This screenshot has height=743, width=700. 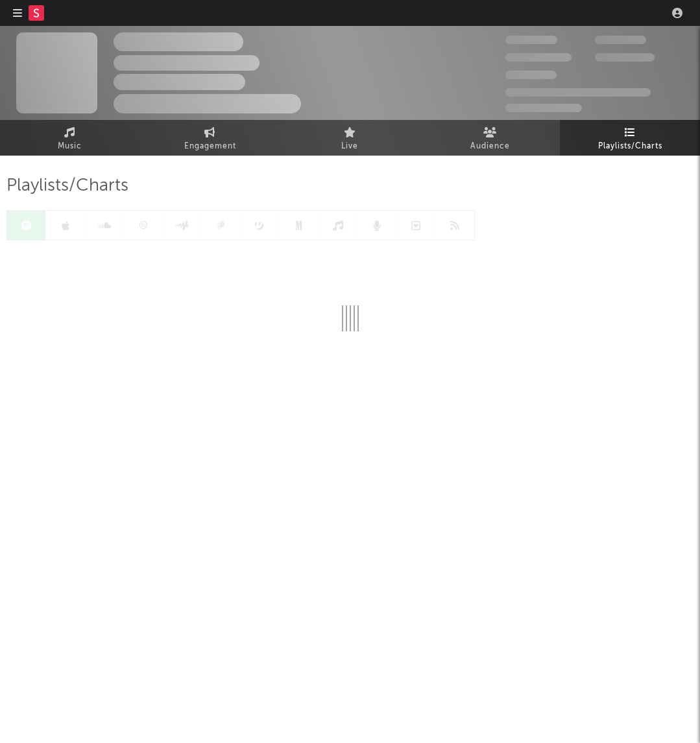 I want to click on span: Engagement, so click(x=210, y=146).